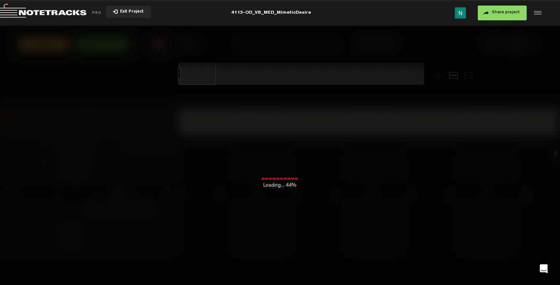  Describe the element at coordinates (460, 13) in the screenshot. I see `img: ACg8ocLu3IjZ0q4g3Sv-67rBggf13R-7caSq40_txJsJBEcwv2RmFg=s96-c` at that location.